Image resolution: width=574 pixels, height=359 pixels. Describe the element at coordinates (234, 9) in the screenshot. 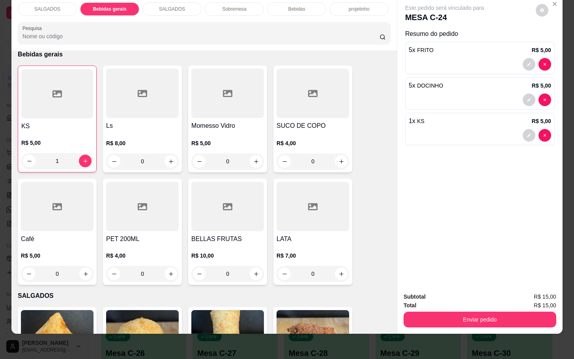

I see `p: Sobremesa` at that location.